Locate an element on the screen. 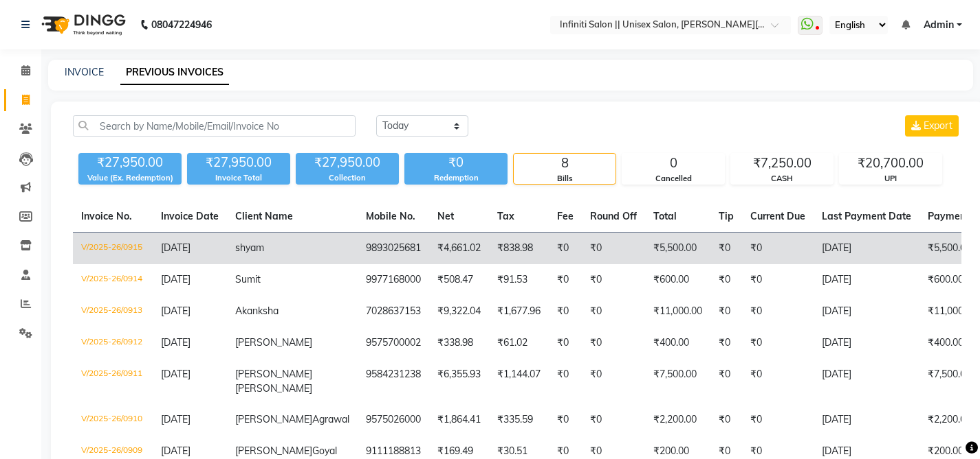 Image resolution: width=980 pixels, height=459 pixels. span: Akanksha is located at coordinates (256, 311).